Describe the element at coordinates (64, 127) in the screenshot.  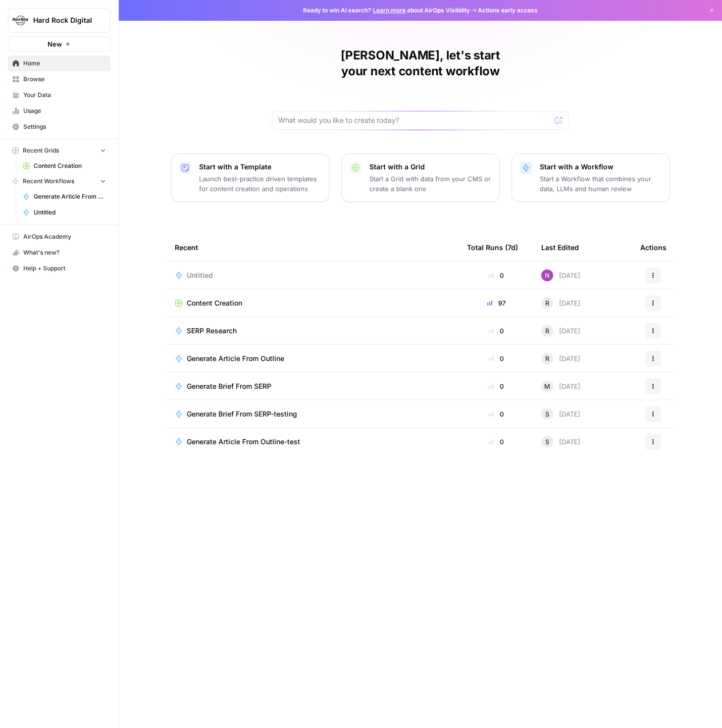
I see `span: Settings` at that location.